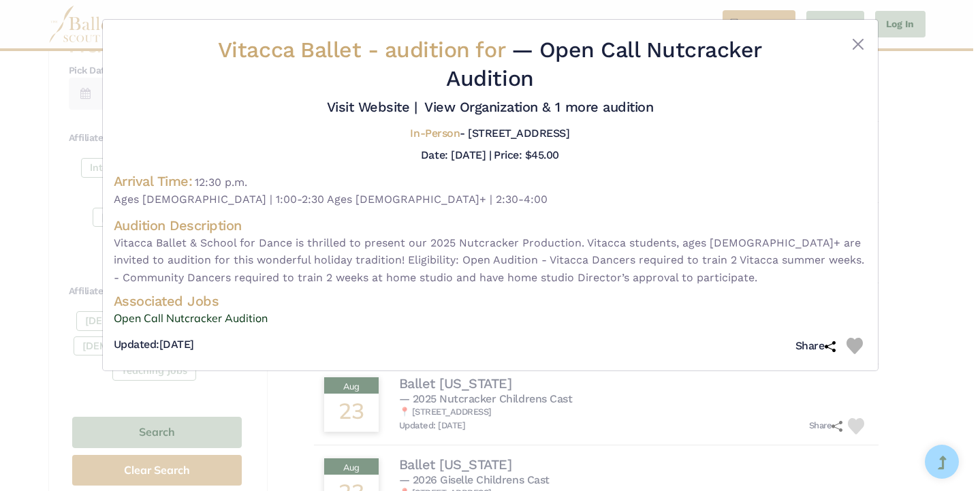 The height and width of the screenshot is (491, 980). What do you see at coordinates (153, 181) in the screenshot?
I see `h4: Arrival Time:` at bounding box center [153, 181].